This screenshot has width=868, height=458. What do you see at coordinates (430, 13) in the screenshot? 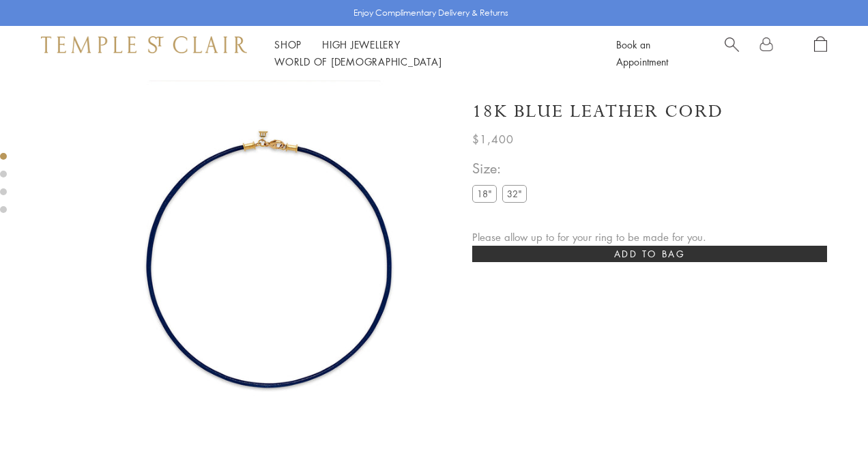
I see `p: Enjoy Complimentary Delivery & Returns` at bounding box center [430, 13].